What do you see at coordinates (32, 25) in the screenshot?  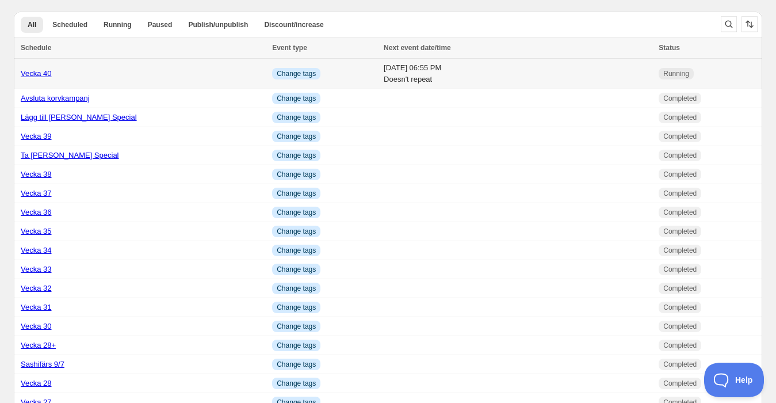 I see `span: All` at bounding box center [32, 25].